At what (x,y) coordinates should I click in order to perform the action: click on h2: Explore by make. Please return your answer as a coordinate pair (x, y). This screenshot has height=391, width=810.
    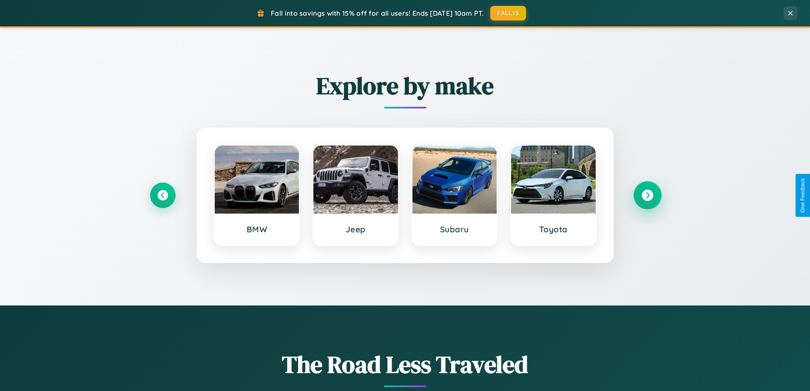
    Looking at the image, I should click on (405, 85).